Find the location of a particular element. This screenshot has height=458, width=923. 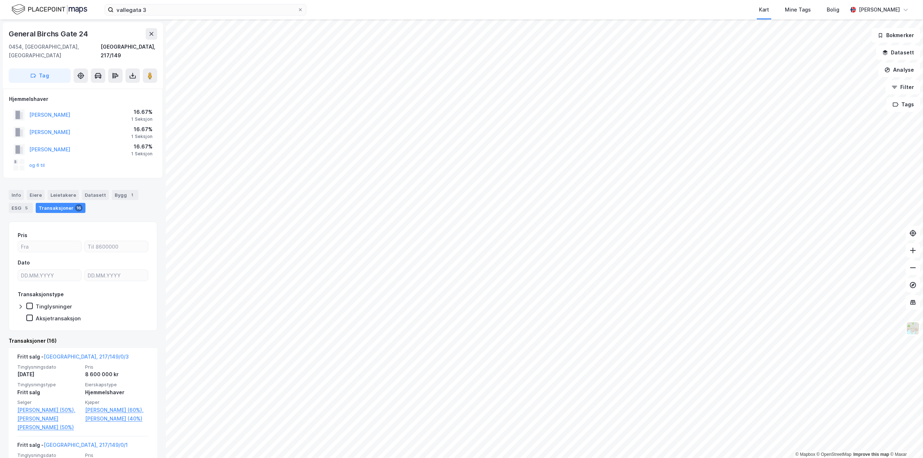

span: Pris is located at coordinates (117, 367).